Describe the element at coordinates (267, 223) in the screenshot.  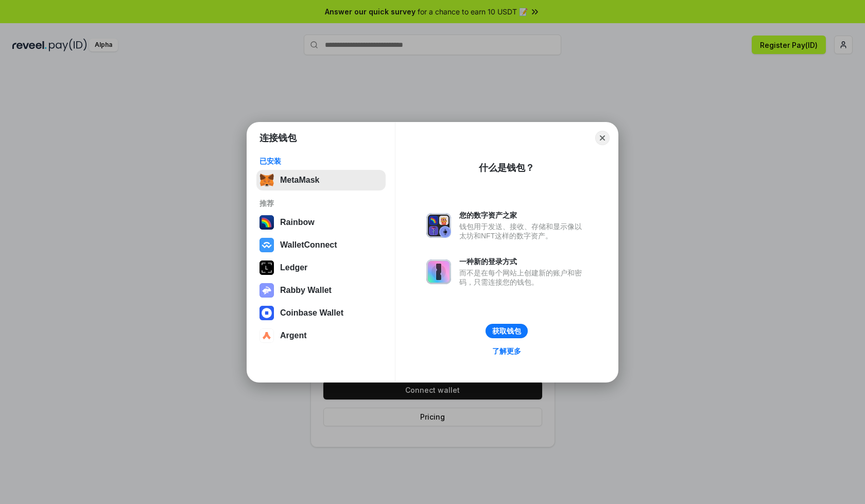
I see `img: svg+xml,%3Csvg%20width%3D%22120%22%20height%3D%22120%22%20viewBox%3D%220%200%20120%20120%22%20fil...` at that location.